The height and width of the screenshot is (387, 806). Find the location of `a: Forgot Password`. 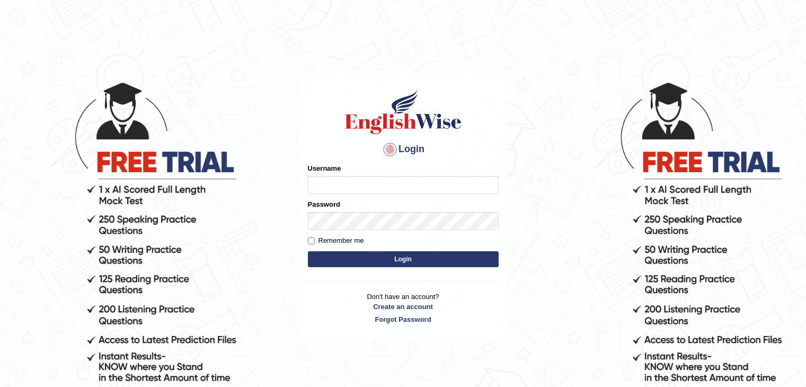

a: Forgot Password is located at coordinates (403, 319).